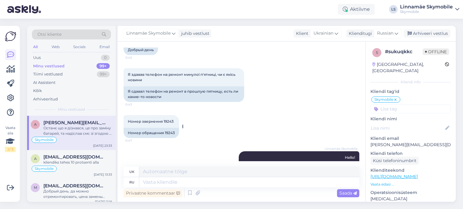  Describe the element at coordinates (429, 9) in the screenshot. I see `a: Linnamäe SkymobileSkymobile` at that location.